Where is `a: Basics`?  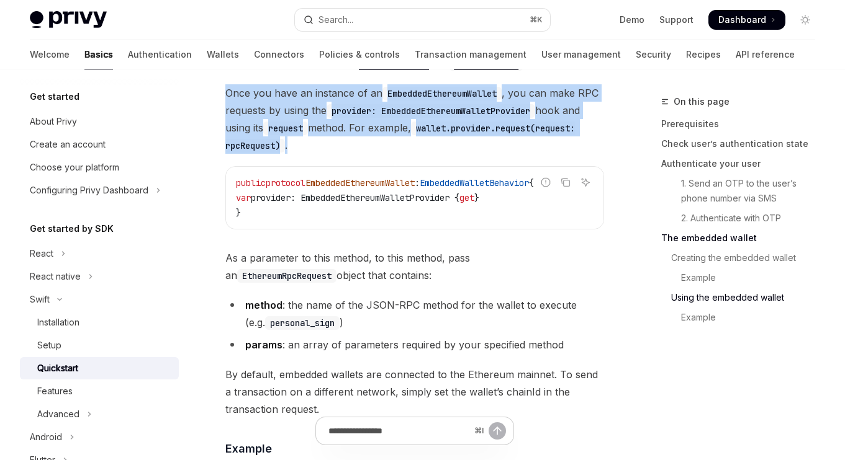 a: Basics is located at coordinates (99, 55).